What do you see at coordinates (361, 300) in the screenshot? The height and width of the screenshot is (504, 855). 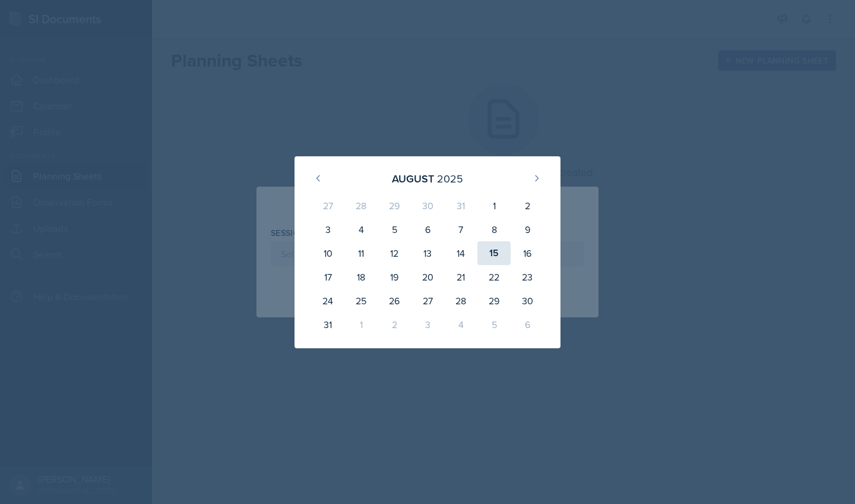 I see `div: 25` at bounding box center [361, 300].